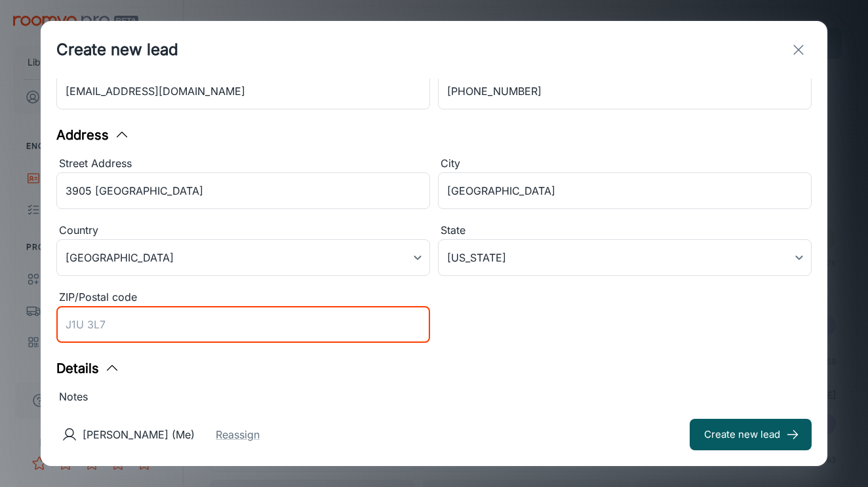 This screenshot has height=487, width=868. What do you see at coordinates (625, 91) in the screenshot?
I see `input: +1 439-123-4567` at bounding box center [625, 91].